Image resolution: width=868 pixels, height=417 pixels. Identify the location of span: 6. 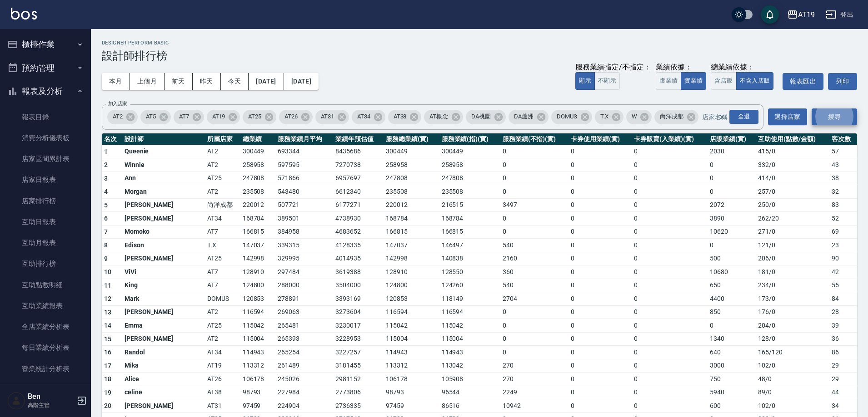
(106, 218).